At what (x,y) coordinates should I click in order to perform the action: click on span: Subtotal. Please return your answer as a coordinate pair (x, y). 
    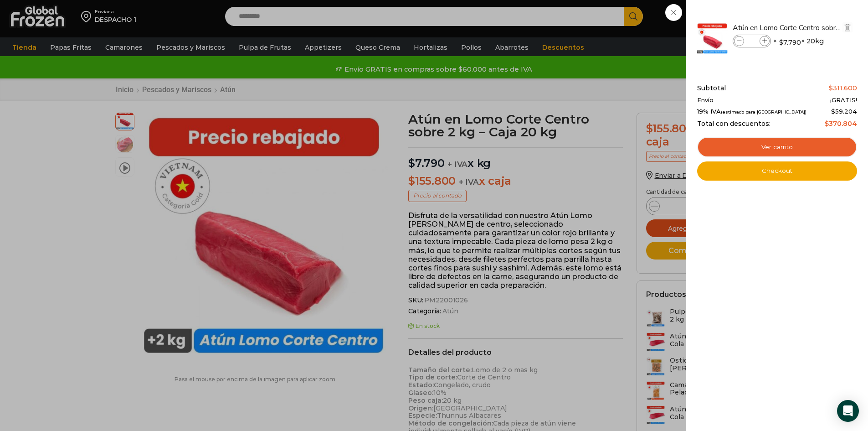
    Looking at the image, I should click on (711, 88).